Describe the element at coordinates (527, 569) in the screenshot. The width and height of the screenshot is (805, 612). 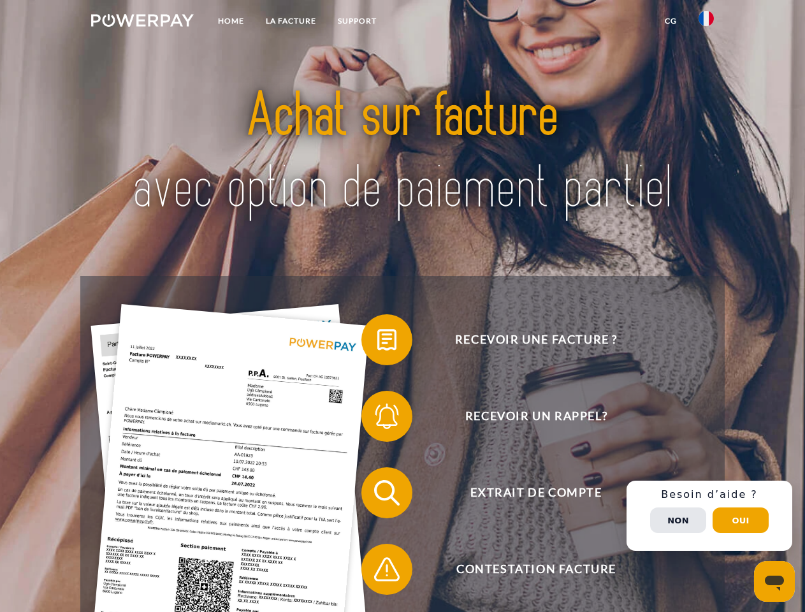
I see `a: Contestation Facture` at that location.